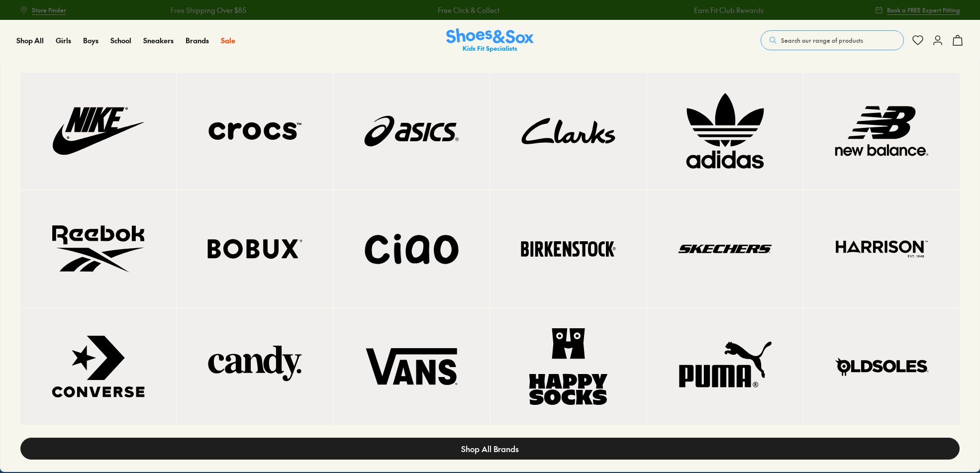  Describe the element at coordinates (490, 40) in the screenshot. I see `img: SNS_Logo_Responsive.svg` at that location.